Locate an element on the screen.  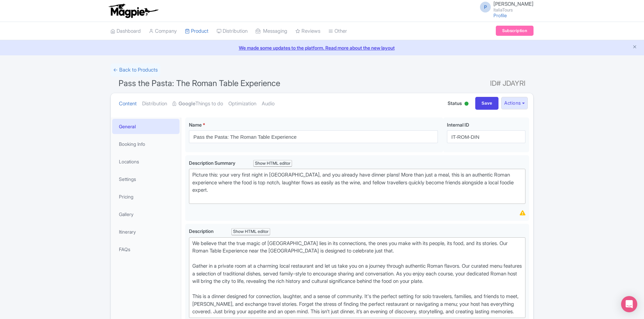
a: Locations is located at coordinates (145, 161).